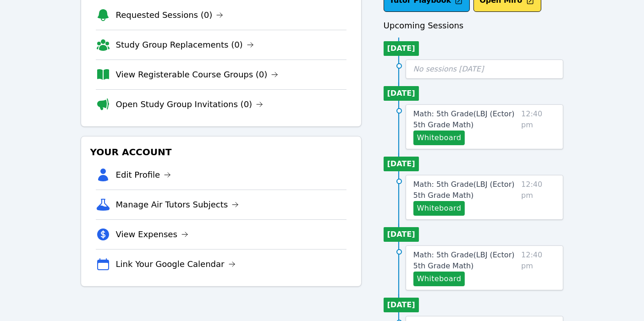 This screenshot has height=321, width=644. What do you see at coordinates (143, 175) in the screenshot?
I see `a: Edit Profile` at bounding box center [143, 175].